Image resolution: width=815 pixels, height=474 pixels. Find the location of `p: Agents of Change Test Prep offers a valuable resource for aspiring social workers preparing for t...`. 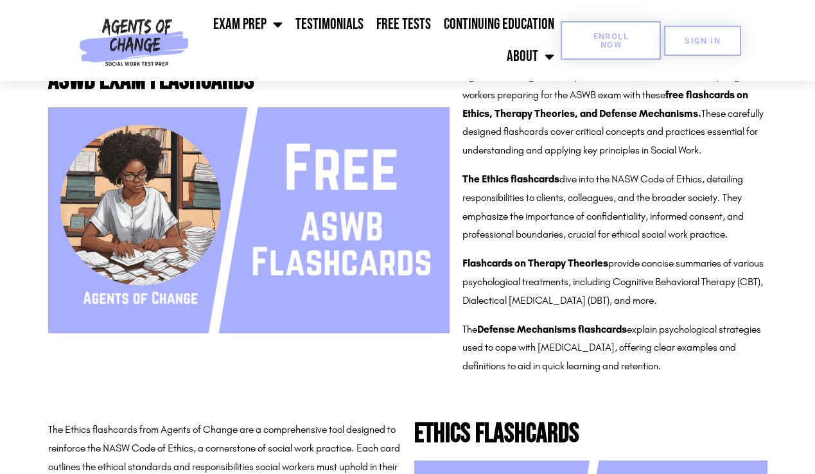

p: Agents of Change Test Prep offers a valuable resource for aspiring social workers preparing for t... is located at coordinates (614, 114).